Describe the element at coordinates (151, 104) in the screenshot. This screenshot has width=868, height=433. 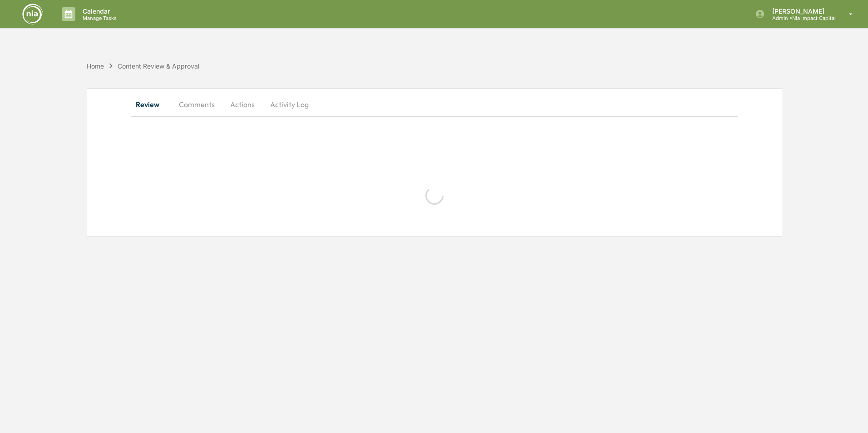
I see `button: Review` at that location.